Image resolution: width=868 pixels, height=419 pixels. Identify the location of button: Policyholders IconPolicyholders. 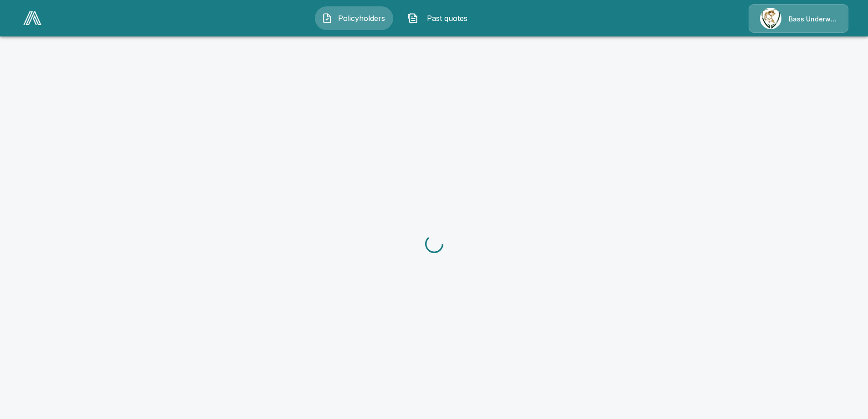
(354, 18).